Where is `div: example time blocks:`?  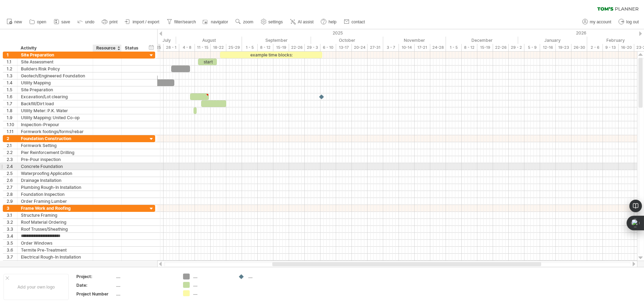 div: example time blocks: is located at coordinates (271, 55).